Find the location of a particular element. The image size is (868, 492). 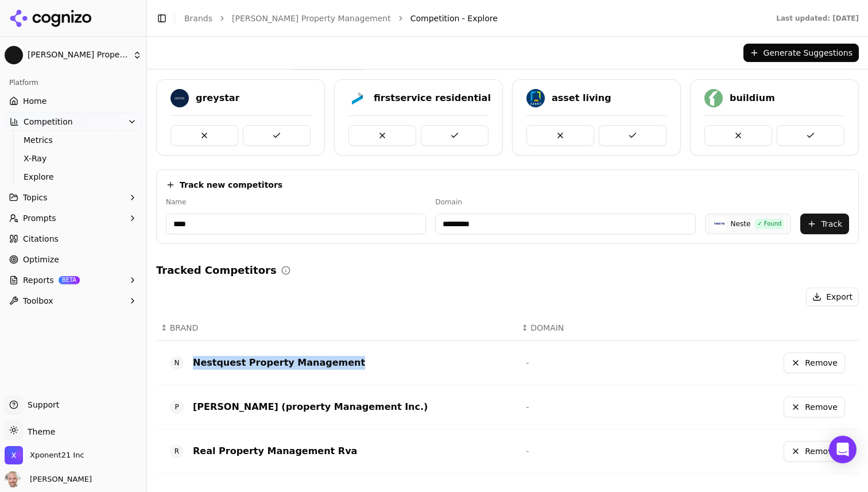

img: Neste logo is located at coordinates (720, 224).